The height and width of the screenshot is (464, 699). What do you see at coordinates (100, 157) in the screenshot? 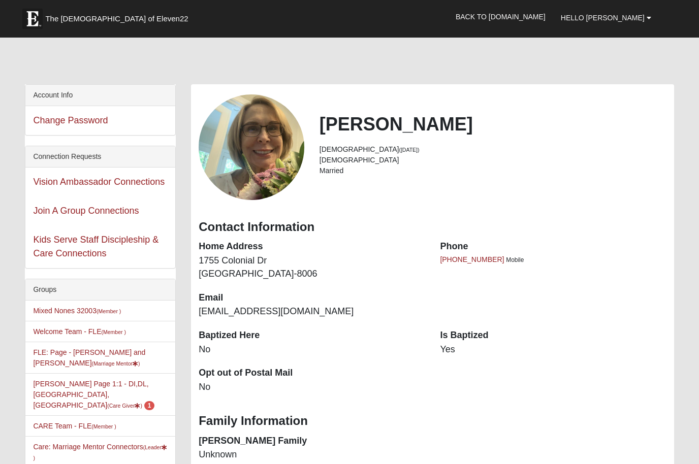
I see `div: Connection Requests` at bounding box center [100, 157].